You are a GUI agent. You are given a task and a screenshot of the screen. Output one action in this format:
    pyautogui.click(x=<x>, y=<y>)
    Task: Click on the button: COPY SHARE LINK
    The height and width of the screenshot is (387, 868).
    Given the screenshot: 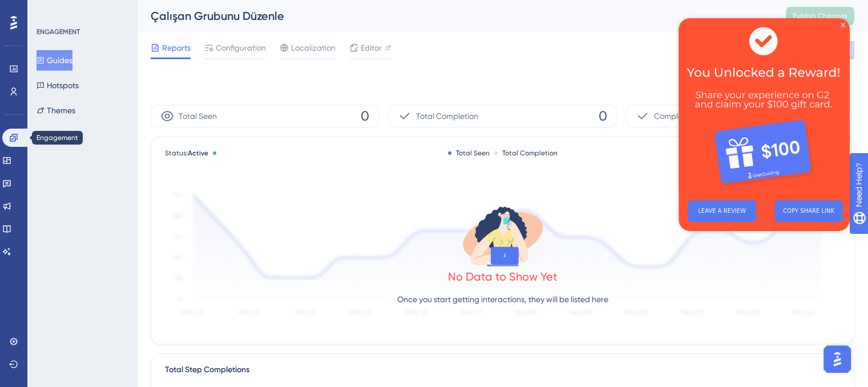 What is the action you would take?
    pyautogui.click(x=130, y=194)
    